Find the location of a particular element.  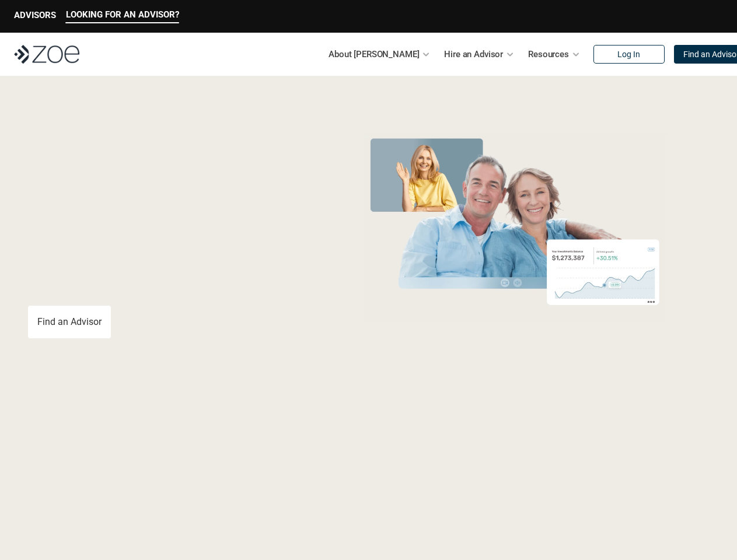

em: The information in the visuals above is for illustrative purposes only and does not represent an ... is located at coordinates (514, 333).